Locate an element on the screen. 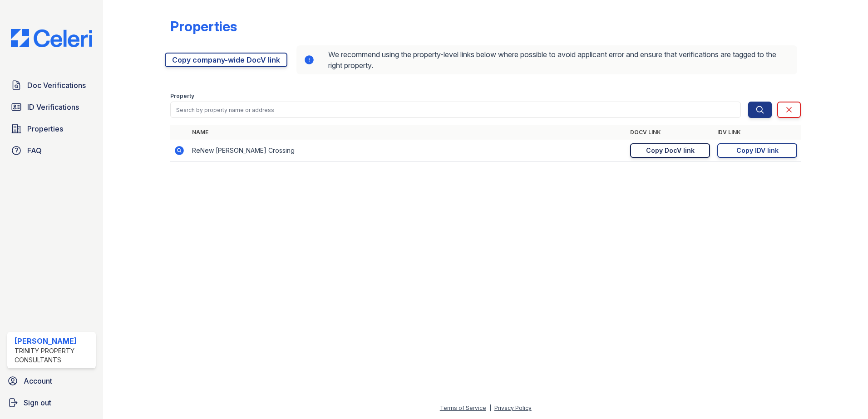 Image resolution: width=868 pixels, height=419 pixels. img: CE_Logo_Blue-a8612792a0a2168367f1c8372b55b34899dd931a85d93a1a3d3e32e68fde9ad4.png is located at coordinates (51, 38).